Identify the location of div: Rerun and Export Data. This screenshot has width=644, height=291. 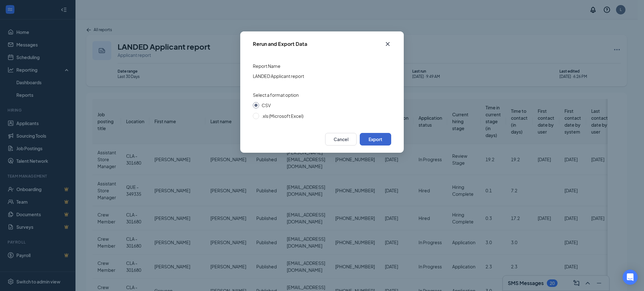
(280, 44).